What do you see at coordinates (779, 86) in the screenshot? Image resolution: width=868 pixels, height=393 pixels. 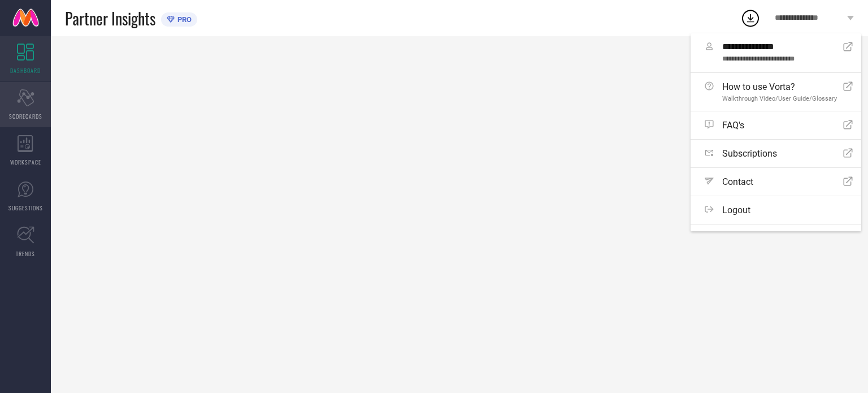 I see `span: How to use Vorta?` at bounding box center [779, 86].